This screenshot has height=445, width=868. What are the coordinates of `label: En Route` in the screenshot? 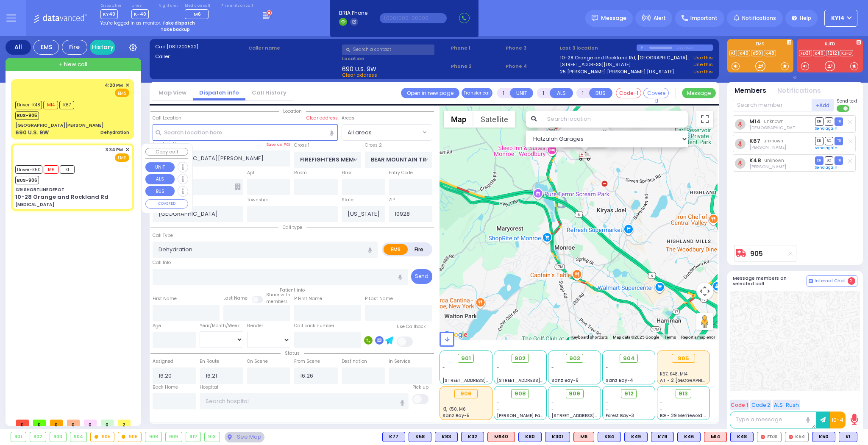 It's located at (209, 361).